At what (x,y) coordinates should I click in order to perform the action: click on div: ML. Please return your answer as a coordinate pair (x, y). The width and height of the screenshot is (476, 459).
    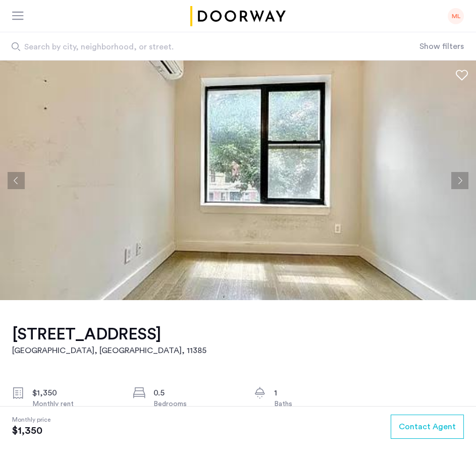
    Looking at the image, I should click on (455, 16).